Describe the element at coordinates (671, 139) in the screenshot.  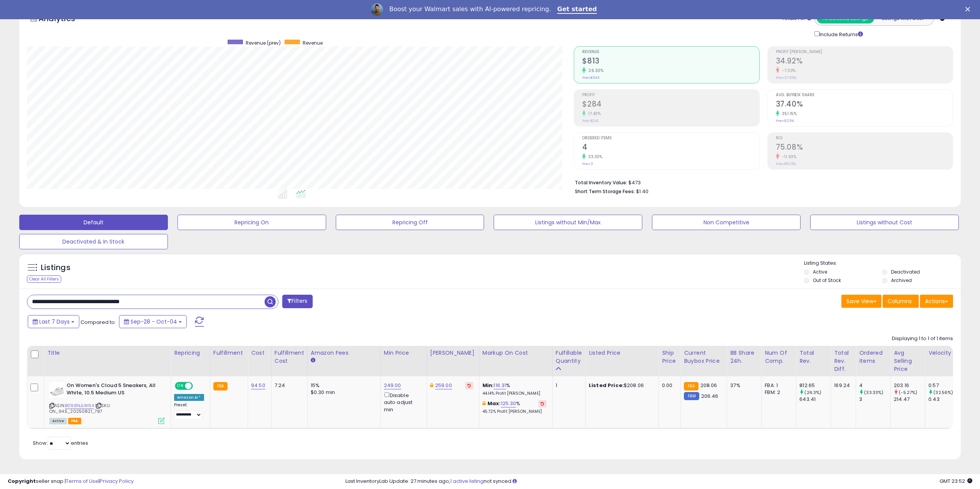
I see `span: Ordered Items` at that location.